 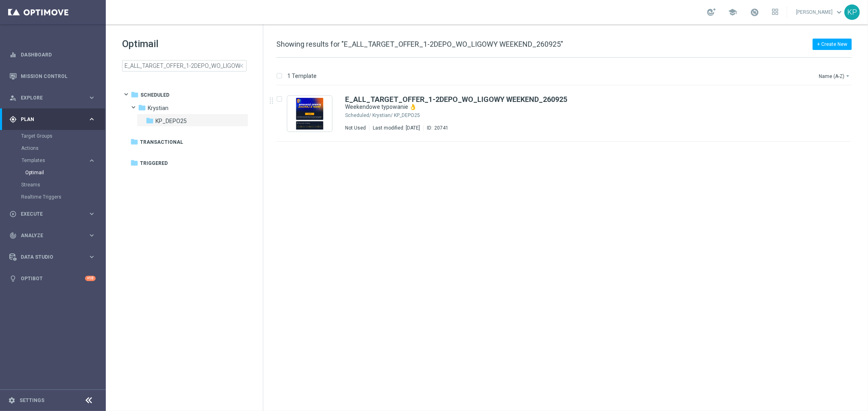 I want to click on span: close, so click(x=241, y=66).